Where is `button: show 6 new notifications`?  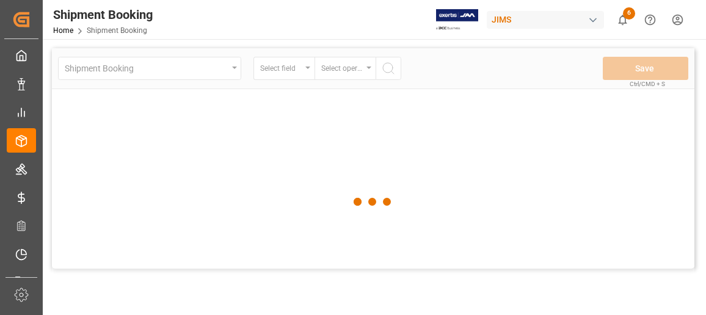 button: show 6 new notifications is located at coordinates (622, 20).